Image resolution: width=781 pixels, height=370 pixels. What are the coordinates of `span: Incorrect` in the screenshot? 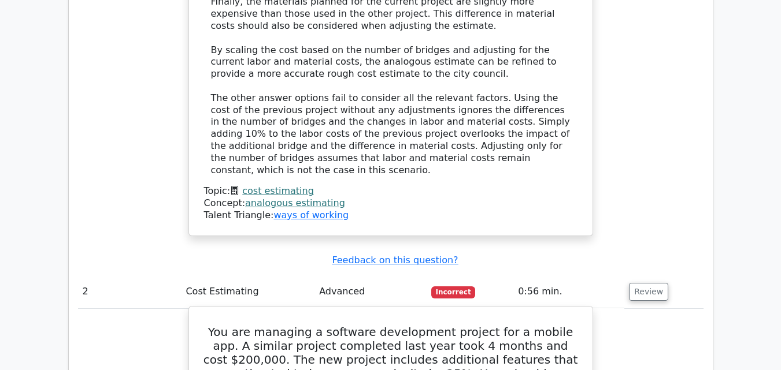 It's located at (453, 292).